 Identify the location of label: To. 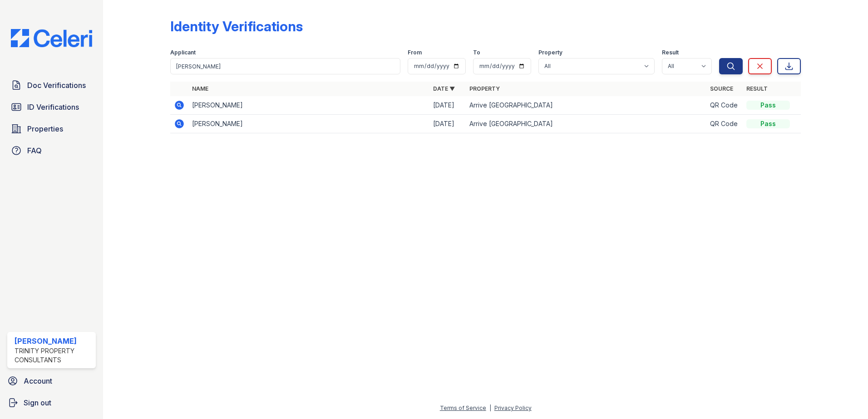
(476, 52).